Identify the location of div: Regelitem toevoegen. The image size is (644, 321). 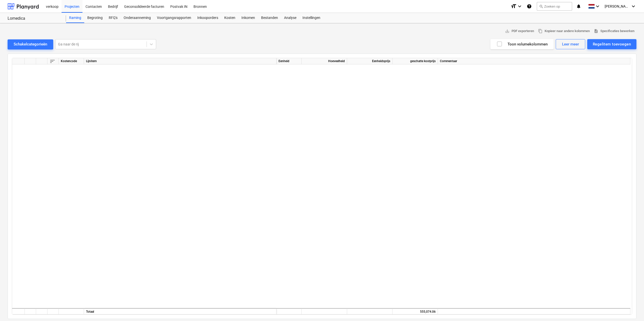
(611, 44).